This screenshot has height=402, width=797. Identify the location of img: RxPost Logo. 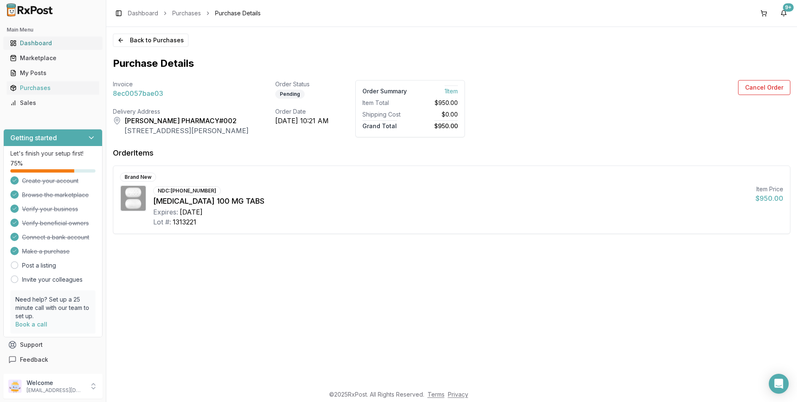
(30, 10).